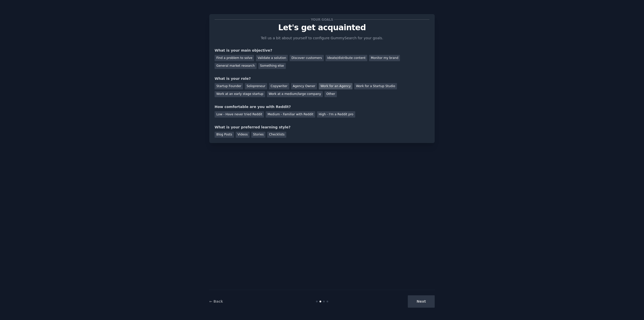 The width and height of the screenshot is (644, 320). What do you see at coordinates (235, 66) in the screenshot?
I see `div: General market research` at bounding box center [235, 66].